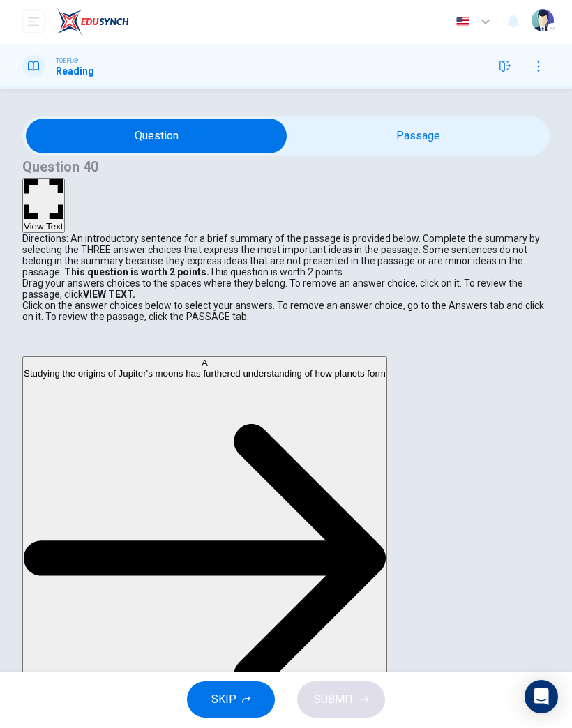 The image size is (572, 728). What do you see at coordinates (281, 256) in the screenshot?
I see `span: Directions: An introductory sentence for a brief summary of the passage is provided below. Comple...` at bounding box center [281, 256].